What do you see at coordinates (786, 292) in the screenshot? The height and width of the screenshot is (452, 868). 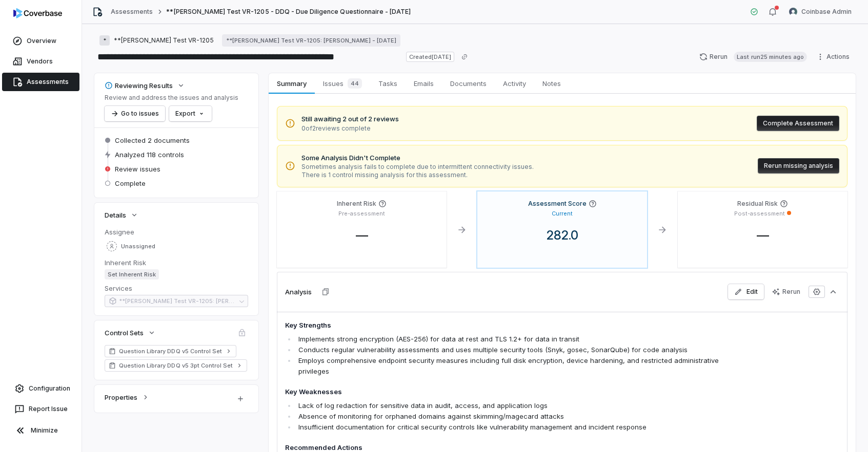 I see `div: Rerun` at bounding box center [786, 292].